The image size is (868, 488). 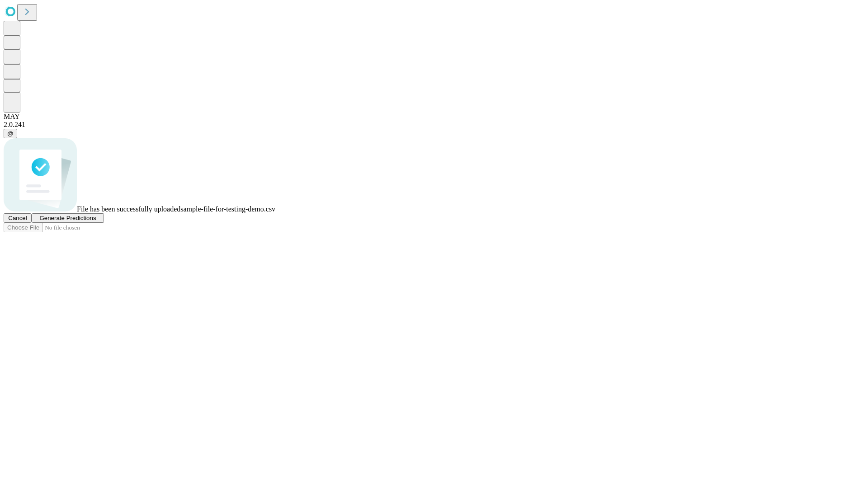 What do you see at coordinates (128, 209) in the screenshot?
I see `span: File has been successfully uploaded` at bounding box center [128, 209].